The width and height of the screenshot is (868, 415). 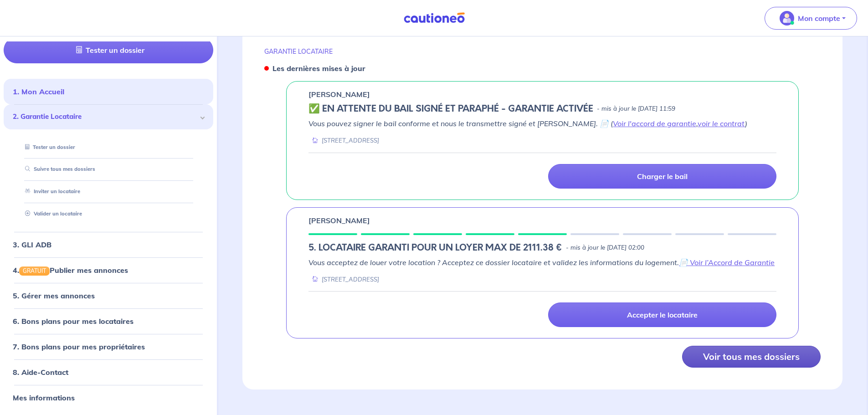 What do you see at coordinates (108, 270) in the screenshot?
I see `div: 4.GRATUITPublier mes annonces` at bounding box center [108, 270].